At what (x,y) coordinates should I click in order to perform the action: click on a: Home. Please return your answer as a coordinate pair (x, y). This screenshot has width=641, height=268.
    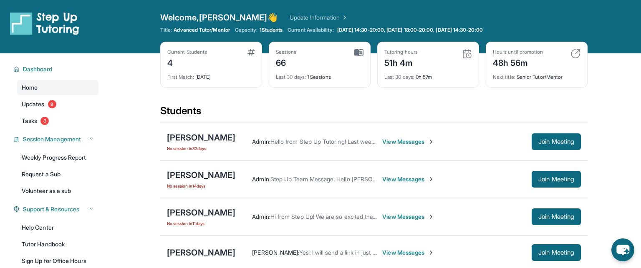
    Looking at the image, I should click on (58, 88).